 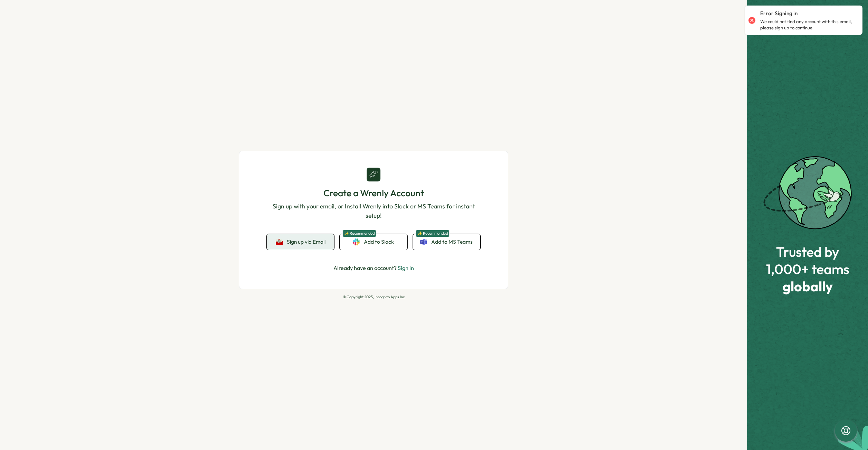 I want to click on p: Error Signing in, so click(x=778, y=13).